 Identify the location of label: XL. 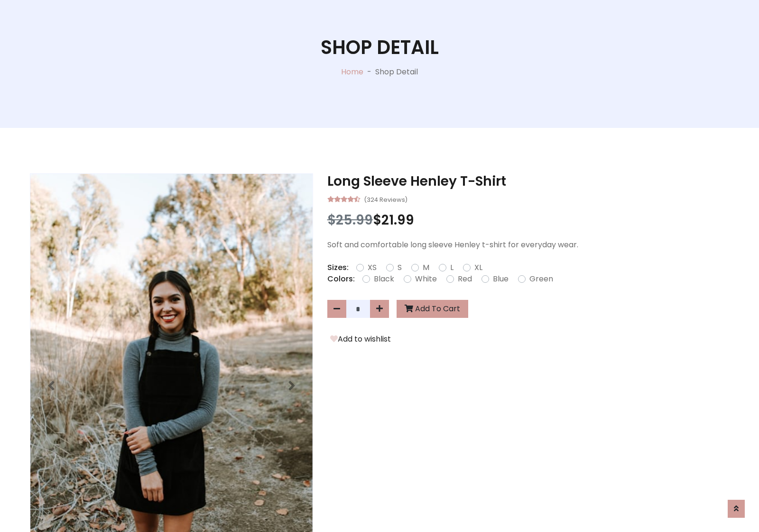
(478, 267).